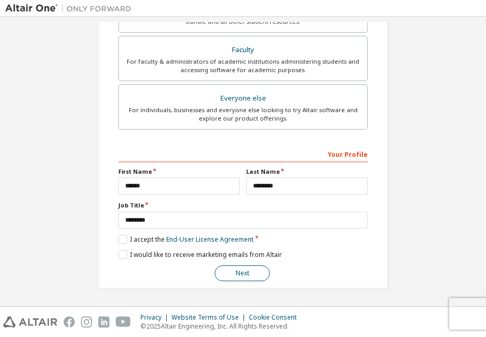 The height and width of the screenshot is (337, 486). Describe the element at coordinates (276, 317) in the screenshot. I see `div: Cookie Consent` at that location.